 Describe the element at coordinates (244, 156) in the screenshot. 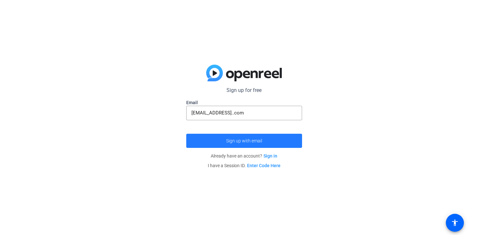

I see `span: Already have an account?` at that location.